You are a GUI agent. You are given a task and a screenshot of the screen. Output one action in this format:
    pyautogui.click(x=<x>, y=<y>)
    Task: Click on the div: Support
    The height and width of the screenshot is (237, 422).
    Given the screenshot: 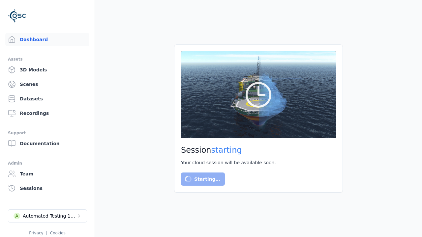 What is the action you would take?
    pyautogui.click(x=47, y=133)
    